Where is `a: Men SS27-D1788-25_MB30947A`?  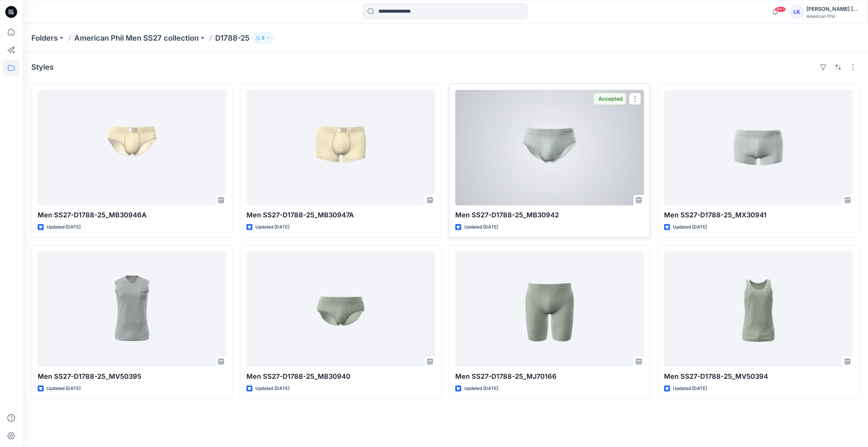 a: Men SS27-D1788-25_MB30947A is located at coordinates (341, 147).